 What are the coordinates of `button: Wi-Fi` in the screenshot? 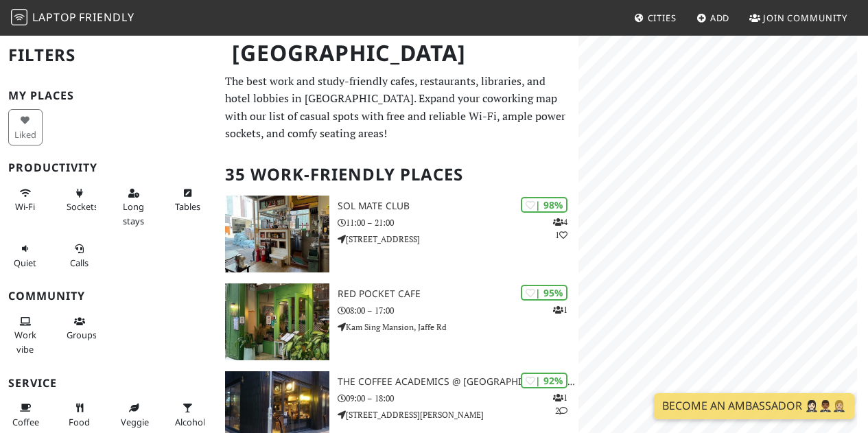 It's located at (26, 200).